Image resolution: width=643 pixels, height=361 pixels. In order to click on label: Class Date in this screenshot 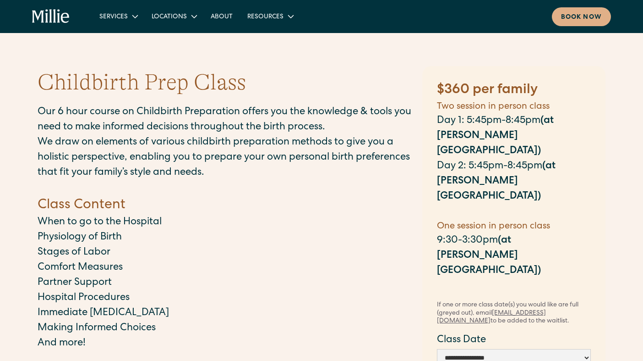, I will do `click(514, 340)`.